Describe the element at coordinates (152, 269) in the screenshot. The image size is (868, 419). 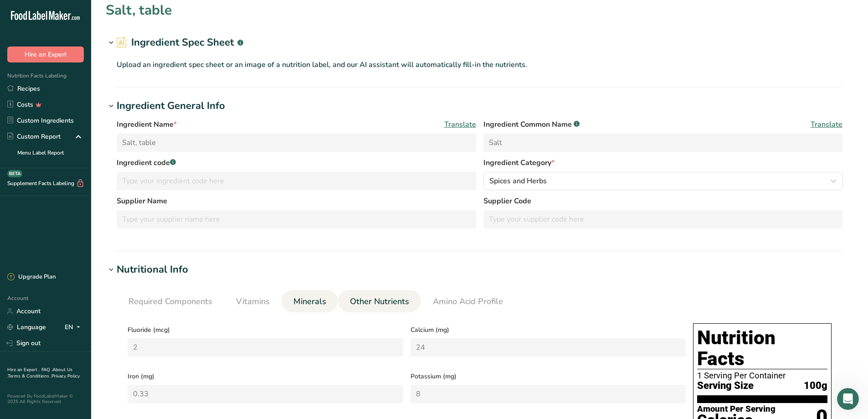
I see `div: Nutritional Info` at that location.